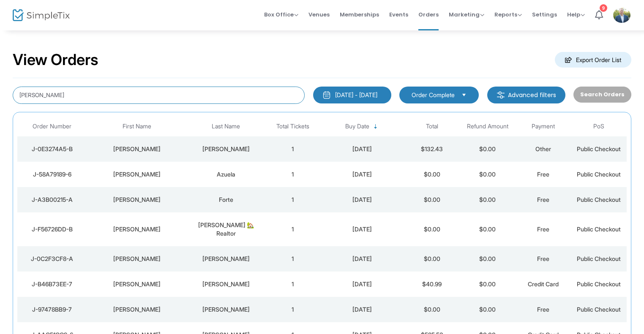  What do you see at coordinates (52, 285) in the screenshot?
I see `div: J-B46B73EE-7` at bounding box center [52, 285].